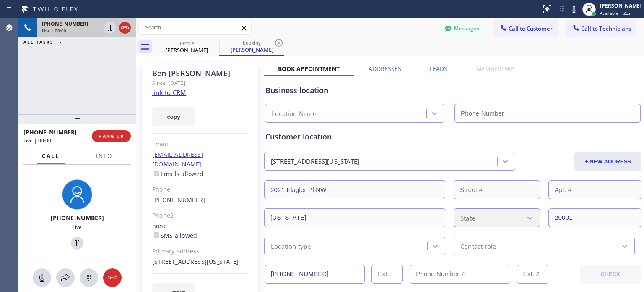  What do you see at coordinates (175, 235) in the screenshot?
I see `label: SMS allowed` at bounding box center [175, 235].